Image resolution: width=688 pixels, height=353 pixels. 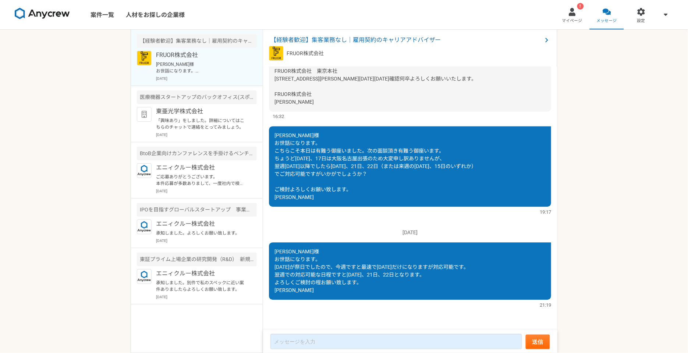 What do you see at coordinates (538, 342) in the screenshot?
I see `button: 送信` at bounding box center [538, 342].